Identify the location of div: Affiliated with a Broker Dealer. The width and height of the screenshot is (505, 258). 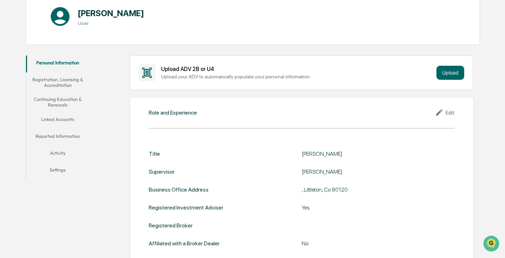
(184, 243).